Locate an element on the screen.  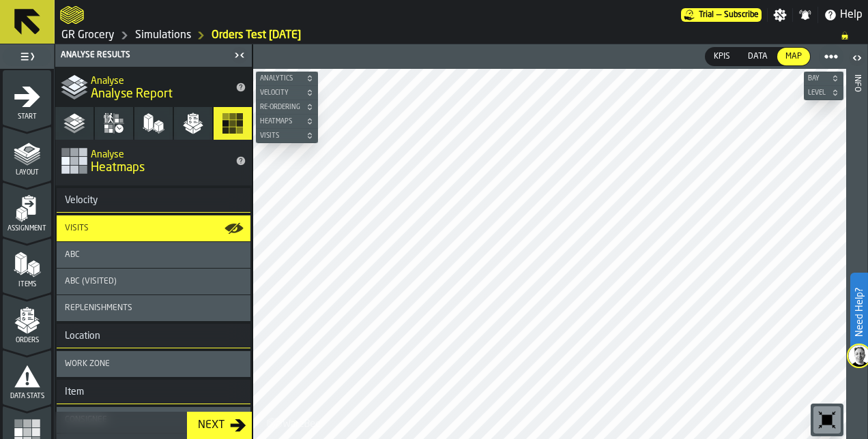
header: Analyse Results is located at coordinates (154, 55).